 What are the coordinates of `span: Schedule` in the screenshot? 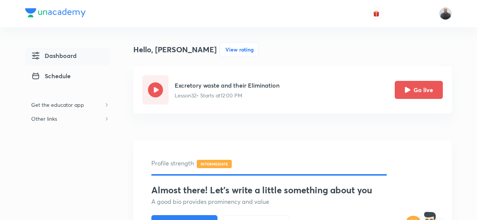 It's located at (51, 76).